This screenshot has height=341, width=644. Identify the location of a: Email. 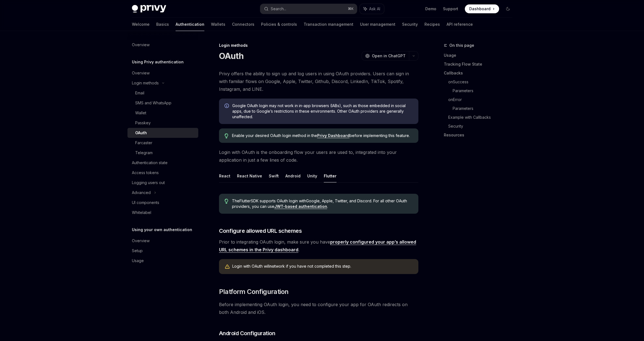
(163, 93).